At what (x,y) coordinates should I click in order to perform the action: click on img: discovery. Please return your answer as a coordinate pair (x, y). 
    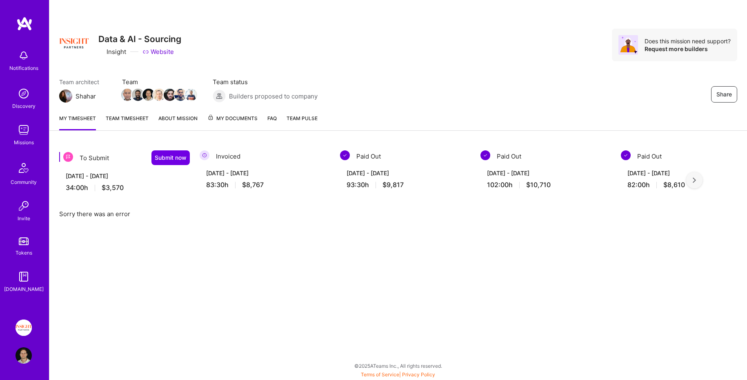
    Looking at the image, I should click on (24, 93).